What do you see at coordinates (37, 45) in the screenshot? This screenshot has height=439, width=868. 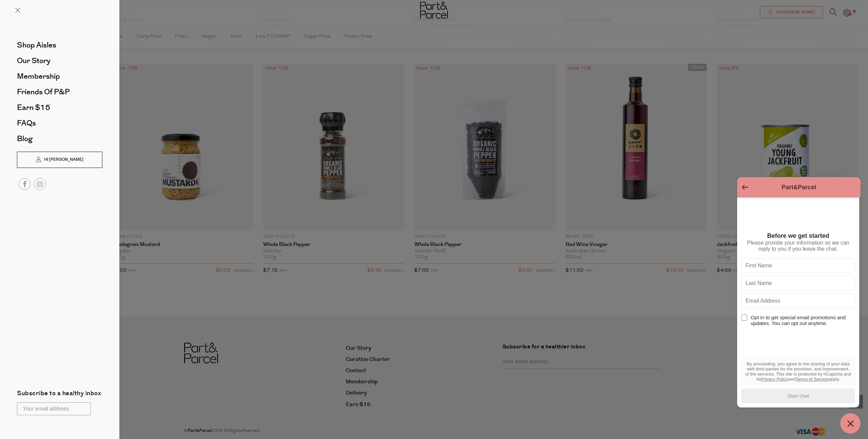 I see `span: Shop Aisles` at bounding box center [37, 45].